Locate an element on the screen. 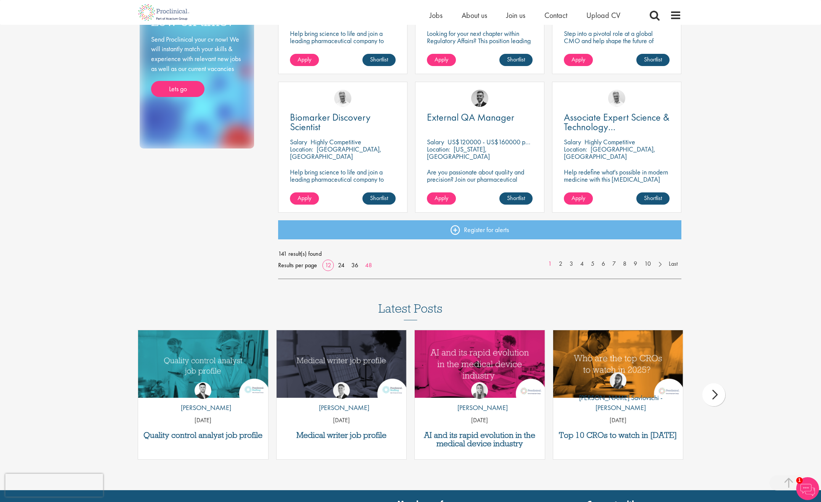  a: Biomarker Discovery Scientist is located at coordinates (343, 122).